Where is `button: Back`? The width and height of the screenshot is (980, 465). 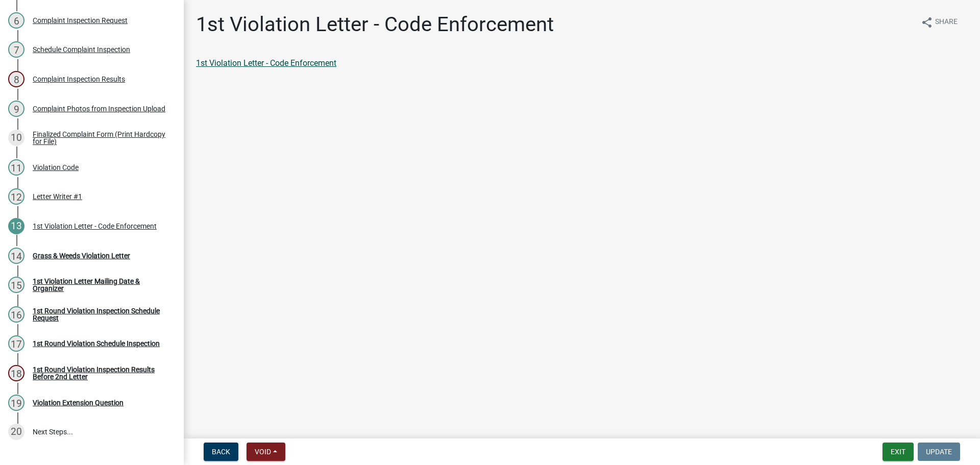 button: Back is located at coordinates (221, 451).